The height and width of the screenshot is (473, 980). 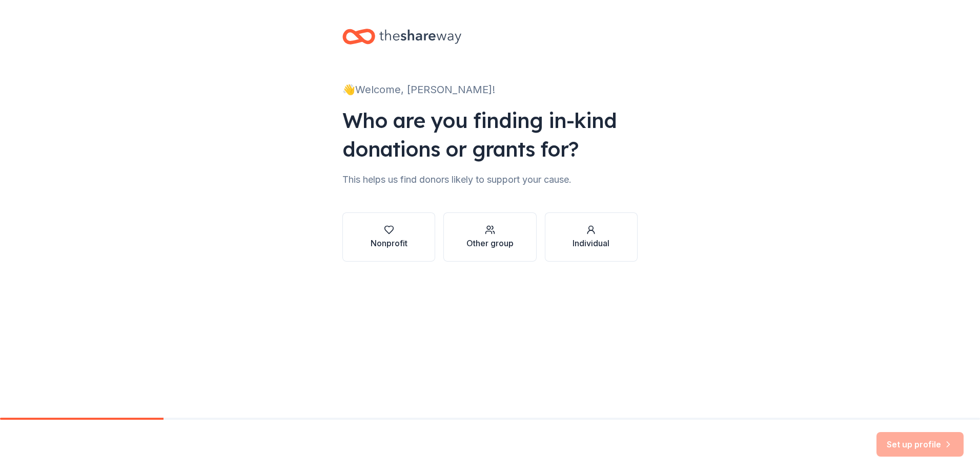 What do you see at coordinates (490, 135) in the screenshot?
I see `div: Who are you finding in-kind donations or grants for?` at bounding box center [490, 135].